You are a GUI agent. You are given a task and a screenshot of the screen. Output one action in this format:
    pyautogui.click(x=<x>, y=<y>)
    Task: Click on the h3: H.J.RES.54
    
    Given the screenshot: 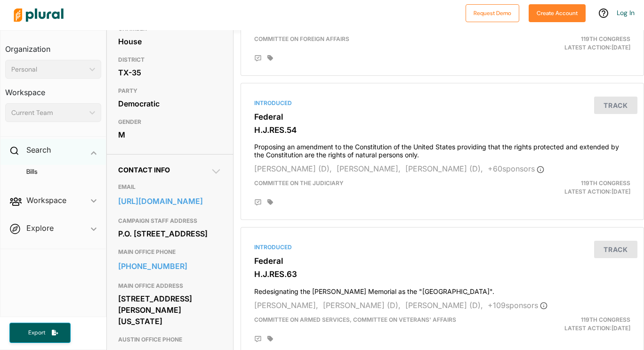 What is the action you would take?
    pyautogui.click(x=442, y=130)
    